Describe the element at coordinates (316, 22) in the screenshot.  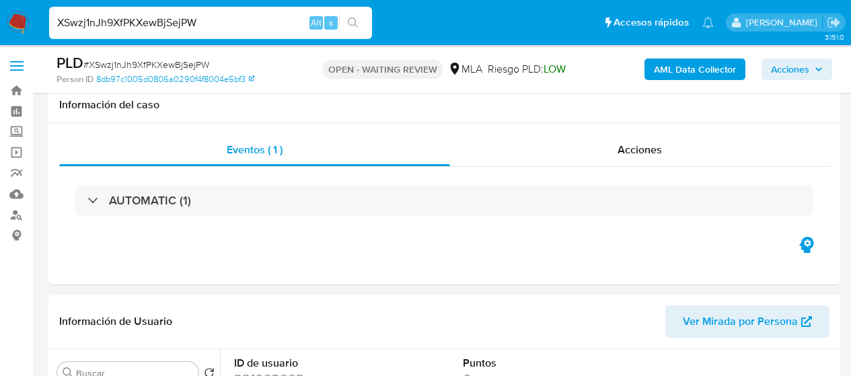
I see `span: Alt` at that location.